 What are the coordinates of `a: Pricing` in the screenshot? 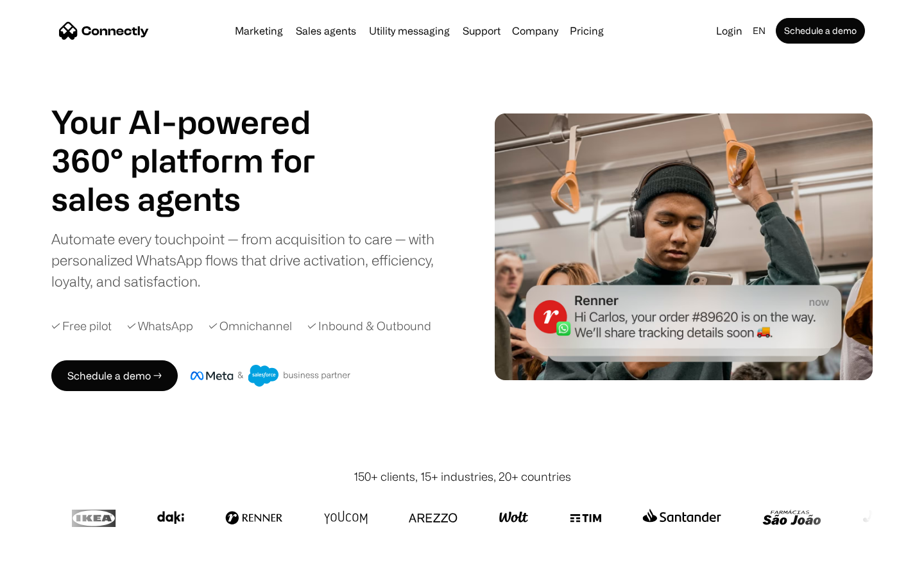 It's located at (587, 31).